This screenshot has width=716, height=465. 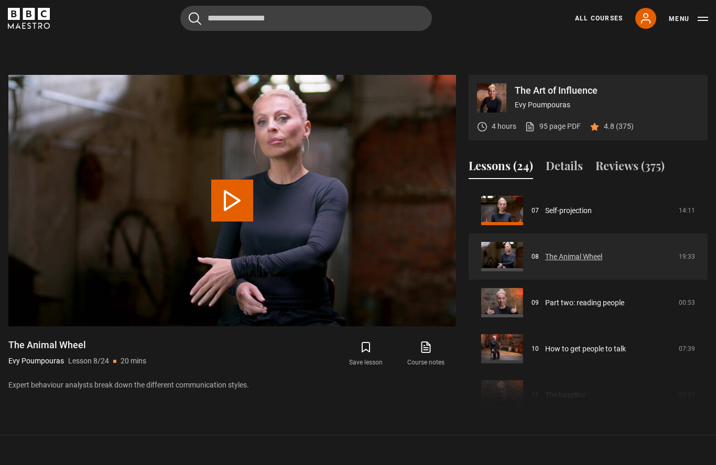 What do you see at coordinates (607, 91) in the screenshot?
I see `p: The Art of Influence` at bounding box center [607, 91].